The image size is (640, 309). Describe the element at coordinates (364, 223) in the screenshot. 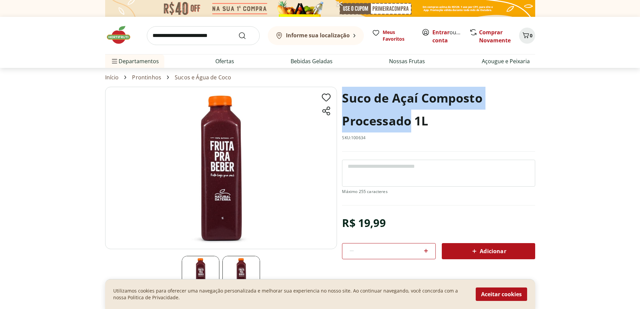

I see `div: R$ 19,99` at that location.